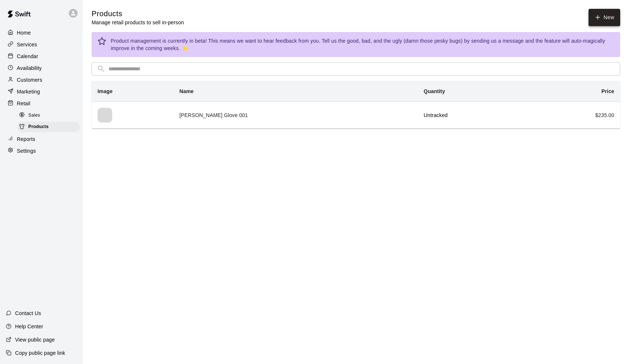  What do you see at coordinates (50, 126) in the screenshot?
I see `a: Products` at bounding box center [50, 126].